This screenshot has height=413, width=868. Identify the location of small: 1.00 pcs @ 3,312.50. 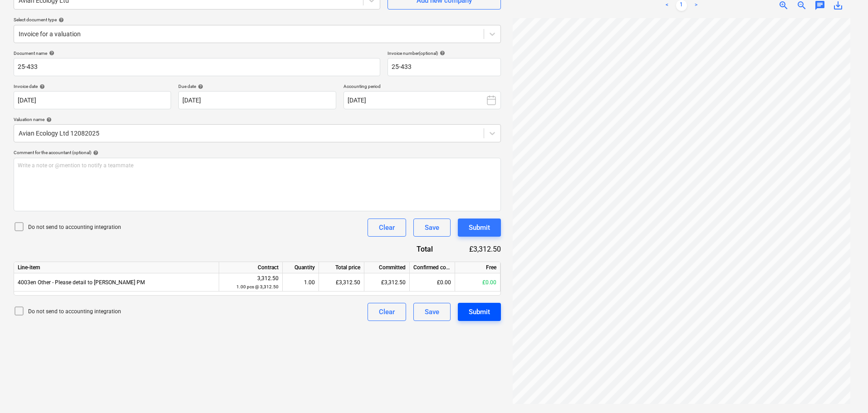
(257, 287).